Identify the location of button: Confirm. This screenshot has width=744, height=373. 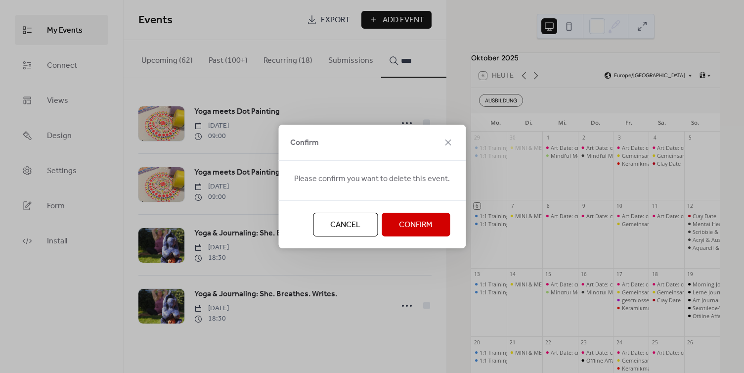
(416, 225).